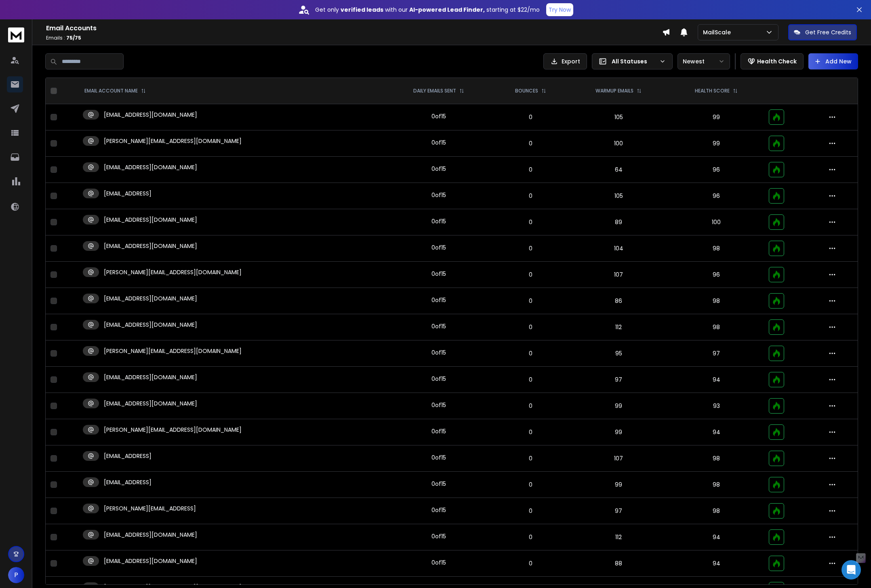 Image resolution: width=871 pixels, height=588 pixels. Describe the element at coordinates (74, 38) in the screenshot. I see `span: 75 / 75` at that location.